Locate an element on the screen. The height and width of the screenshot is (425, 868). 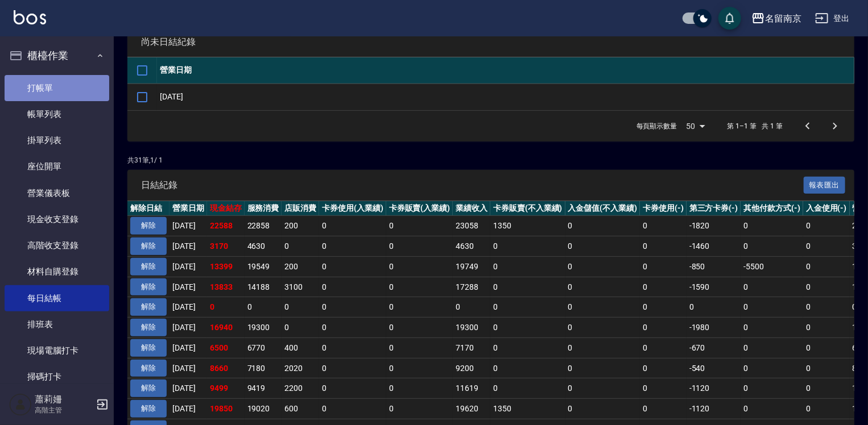
td: 22858 is located at coordinates (263, 226).